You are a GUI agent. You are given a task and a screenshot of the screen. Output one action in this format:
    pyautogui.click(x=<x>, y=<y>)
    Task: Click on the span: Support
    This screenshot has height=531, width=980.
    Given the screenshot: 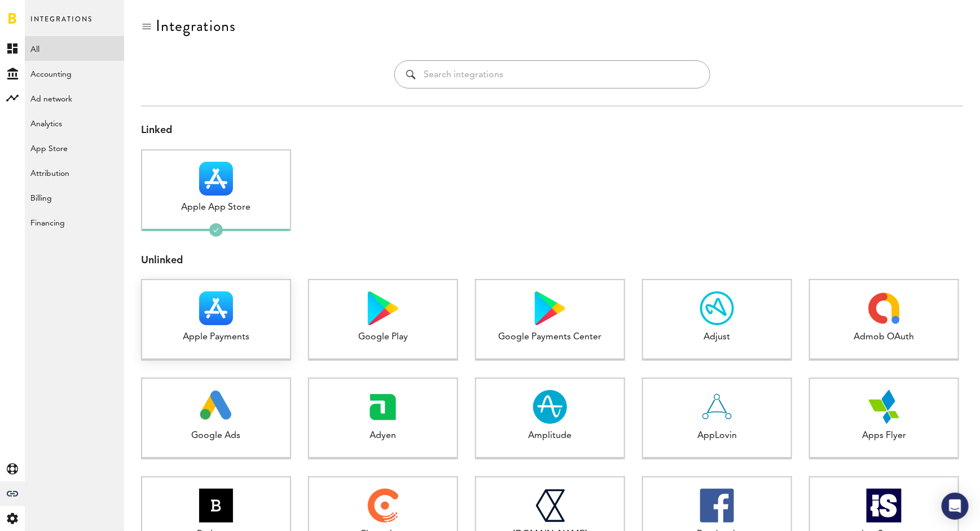 What is the action you would take?
    pyautogui.click(x=44, y=13)
    